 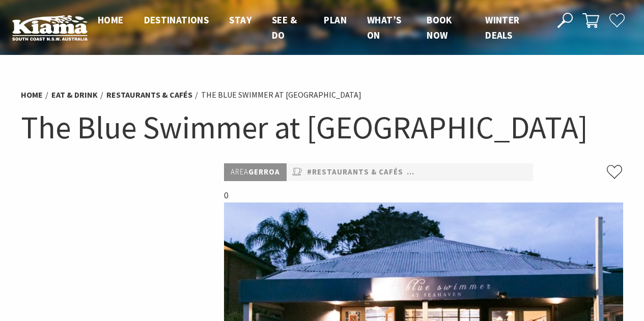 I want to click on span: See & Do, so click(x=284, y=27).